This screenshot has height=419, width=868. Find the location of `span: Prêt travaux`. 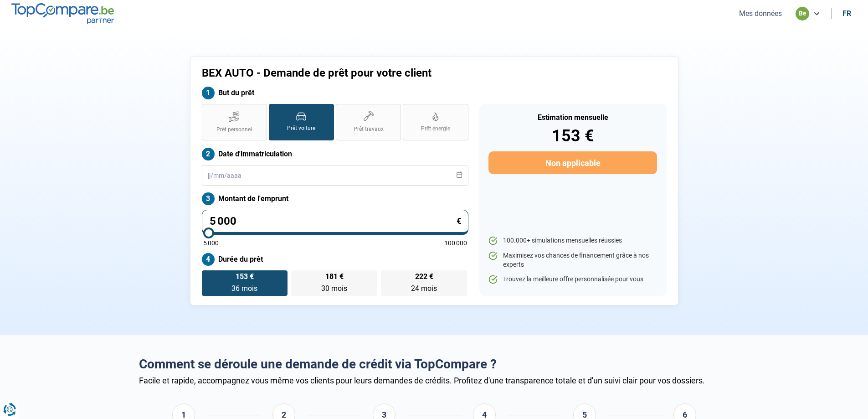

span: Prêt travaux is located at coordinates (369, 129).